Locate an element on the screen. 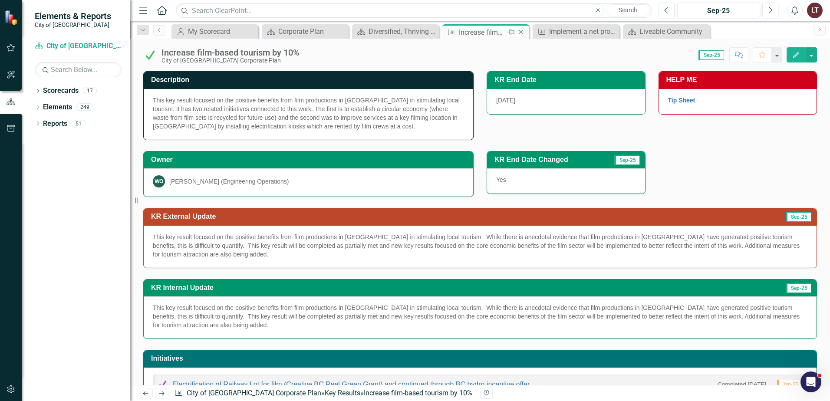 The image size is (830, 401). h3: KR Internal Update is located at coordinates (383, 288).